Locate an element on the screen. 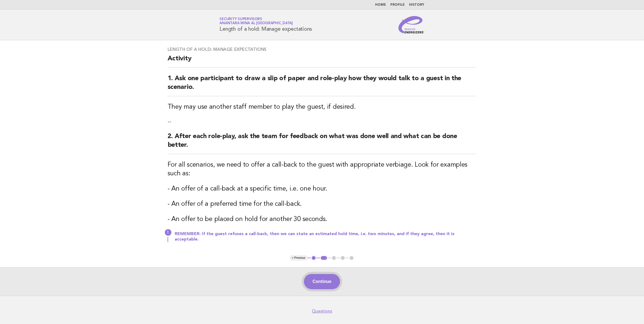 This screenshot has width=644, height=324. button: 1 is located at coordinates (314, 258).